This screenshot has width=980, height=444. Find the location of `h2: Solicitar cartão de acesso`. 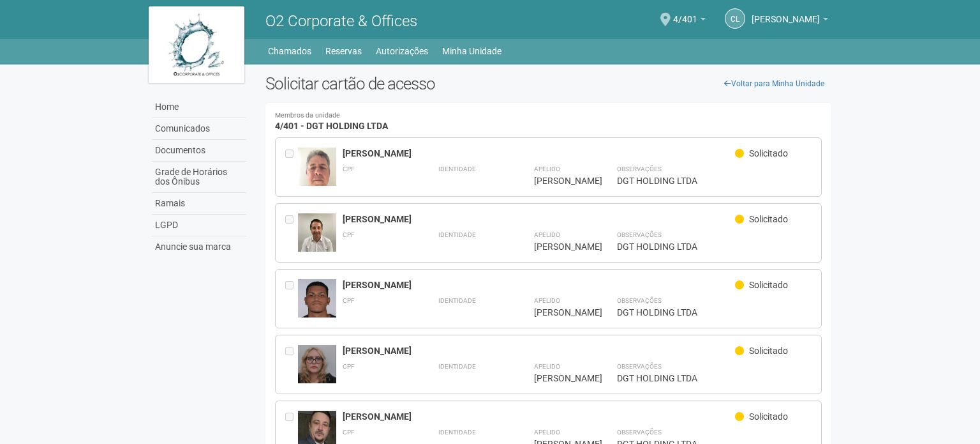

h2: Solicitar cartão de acesso is located at coordinates (548, 84).